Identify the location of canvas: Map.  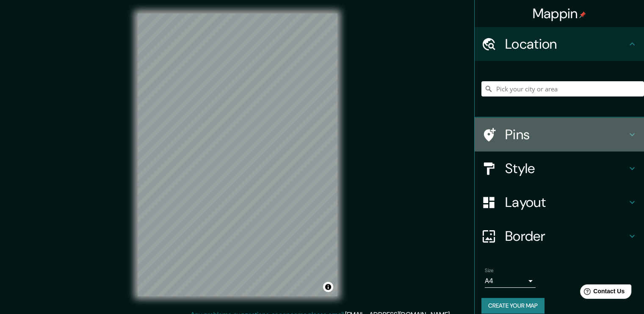
(238, 155).